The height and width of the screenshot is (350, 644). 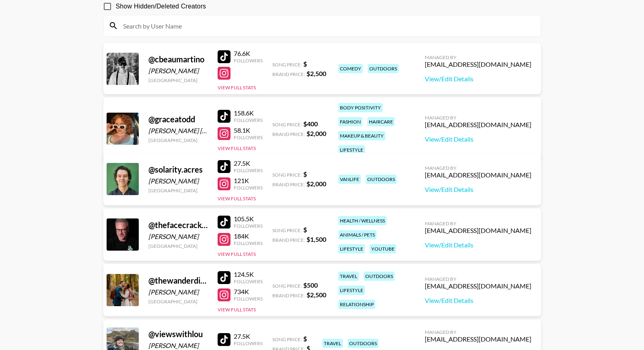 What do you see at coordinates (248, 181) in the screenshot?
I see `div: 121K` at bounding box center [248, 181].